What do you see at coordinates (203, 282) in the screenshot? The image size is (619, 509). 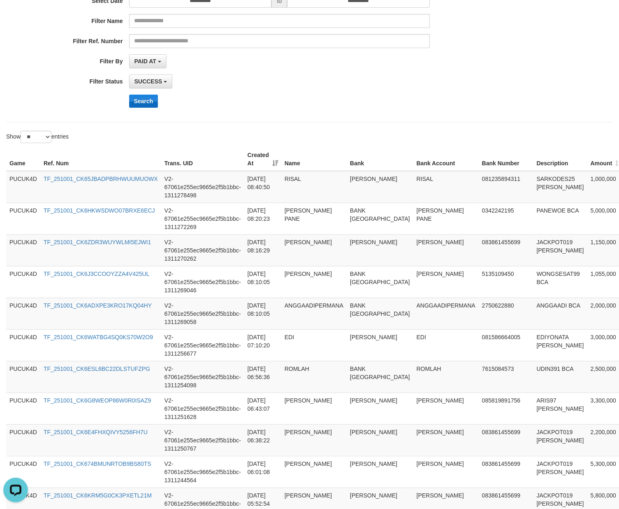 I see `td: V2-67061e255ec9665e2f5b1bbc-1311269046` at bounding box center [203, 282].